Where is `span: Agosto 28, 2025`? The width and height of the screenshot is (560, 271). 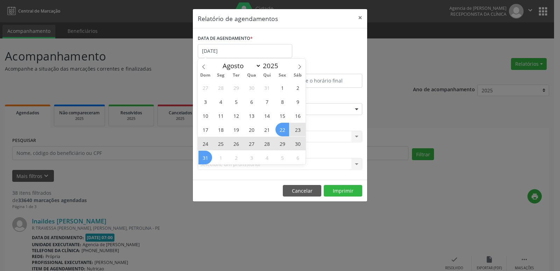
span: Agosto 28, 2025 is located at coordinates (267, 144).